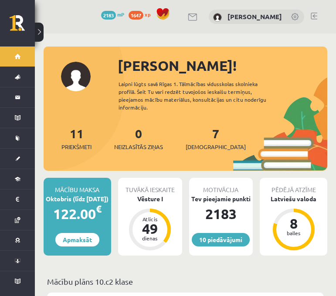 This screenshot has width=336, height=296. Describe the element at coordinates (220, 240) in the screenshot. I see `a: 10 piedāvājumi` at that location.